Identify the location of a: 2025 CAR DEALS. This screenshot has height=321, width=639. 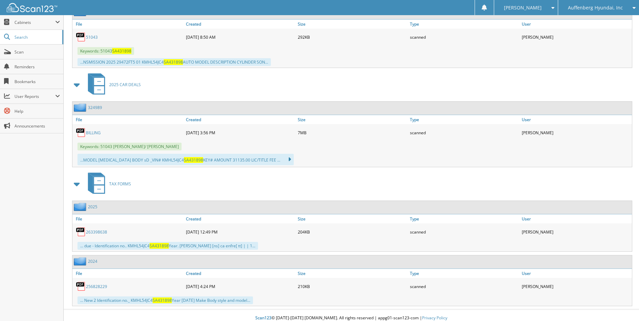
(112, 85).